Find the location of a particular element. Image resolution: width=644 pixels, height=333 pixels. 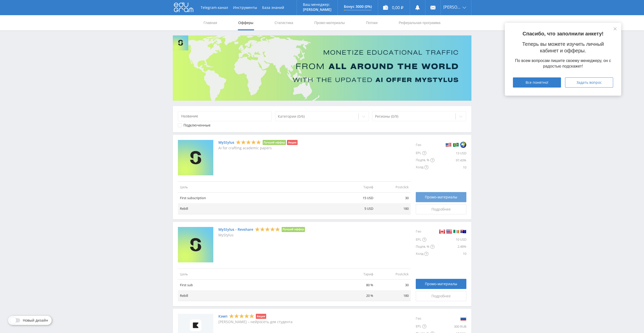

p: MyStylus is located at coordinates (261, 235).